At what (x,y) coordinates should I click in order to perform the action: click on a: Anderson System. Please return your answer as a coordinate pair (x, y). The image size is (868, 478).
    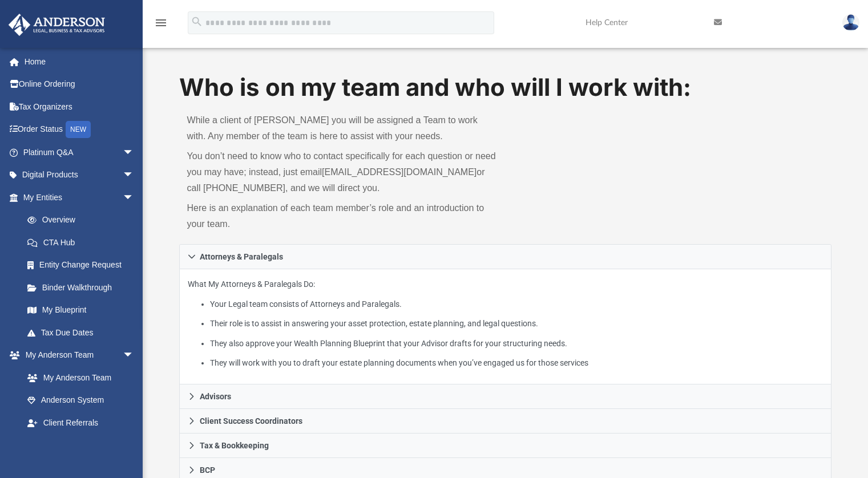
    Looking at the image, I should click on (80, 400).